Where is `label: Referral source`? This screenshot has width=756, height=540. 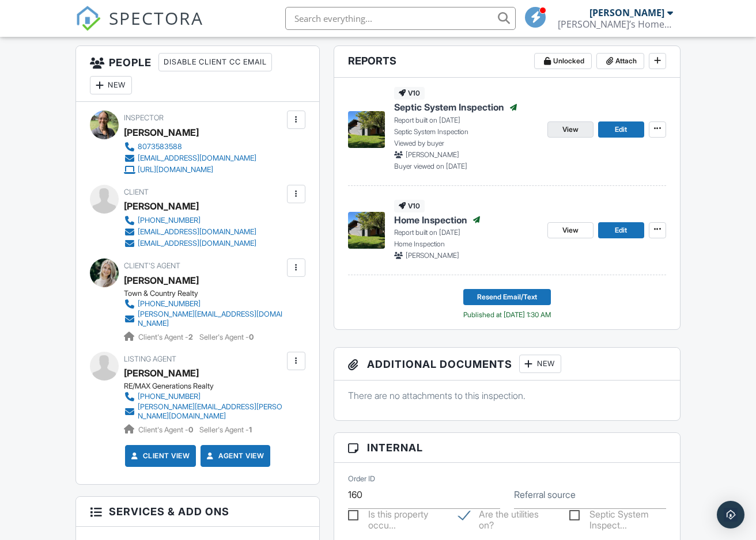
label: Referral source is located at coordinates (544, 495).